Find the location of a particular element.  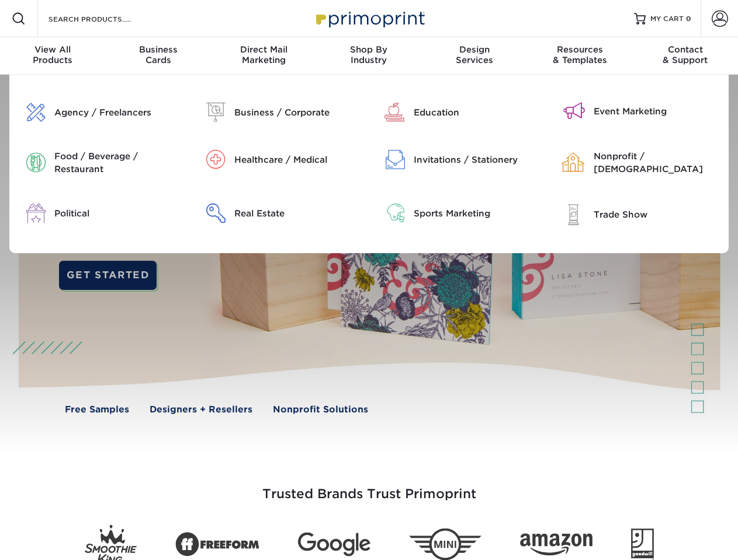

span: MY CART is located at coordinates (666, 19).